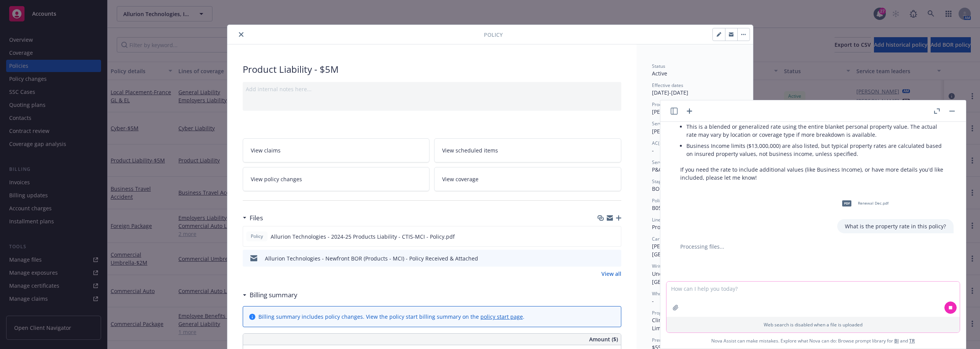 The width and height of the screenshot is (980, 349). What do you see at coordinates (813, 174) in the screenshot?
I see `p: If you need the rate to include additional values (like Business Income), or have more details yo...` at bounding box center [813, 174].